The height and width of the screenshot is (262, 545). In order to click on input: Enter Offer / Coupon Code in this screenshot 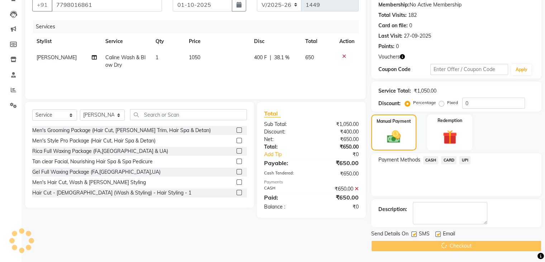, I will do `click(470, 69)`.